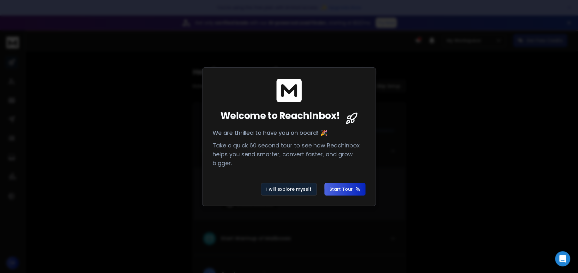 Image resolution: width=578 pixels, height=273 pixels. What do you see at coordinates (289, 189) in the screenshot?
I see `button: I will explore myself` at bounding box center [289, 189].